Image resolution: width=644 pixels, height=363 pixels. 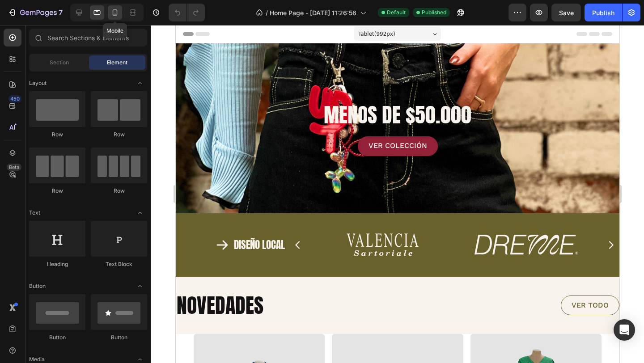 What do you see at coordinates (57, 265) in the screenshot?
I see `div: Heading` at bounding box center [57, 265].